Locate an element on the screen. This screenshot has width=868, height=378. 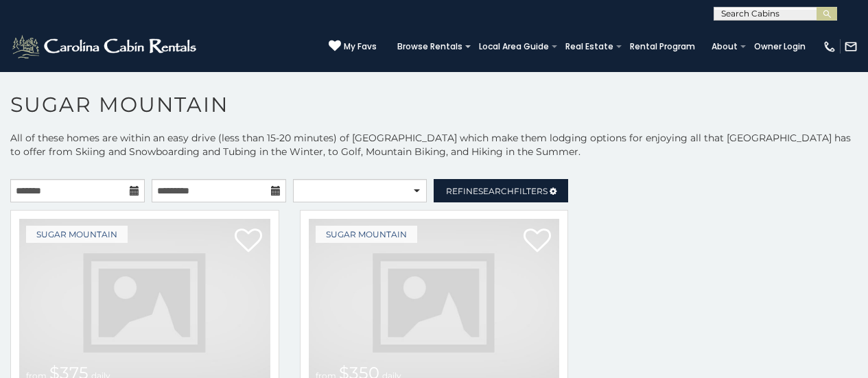
a: Local Area Guide is located at coordinates (514, 47).